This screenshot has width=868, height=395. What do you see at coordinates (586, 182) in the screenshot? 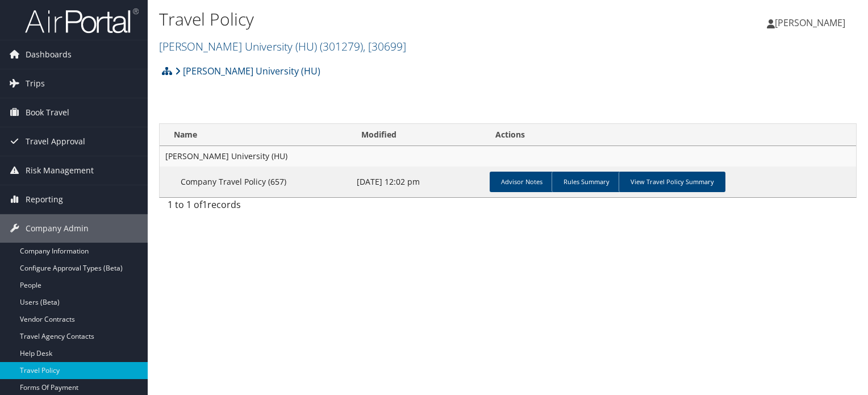
I see `a: Rules Summary` at bounding box center [586, 182].